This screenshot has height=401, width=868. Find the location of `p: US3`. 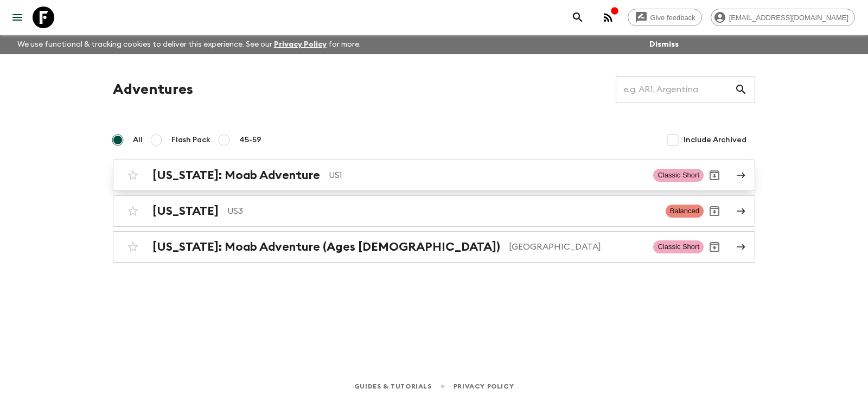

p: US3 is located at coordinates (442, 211).